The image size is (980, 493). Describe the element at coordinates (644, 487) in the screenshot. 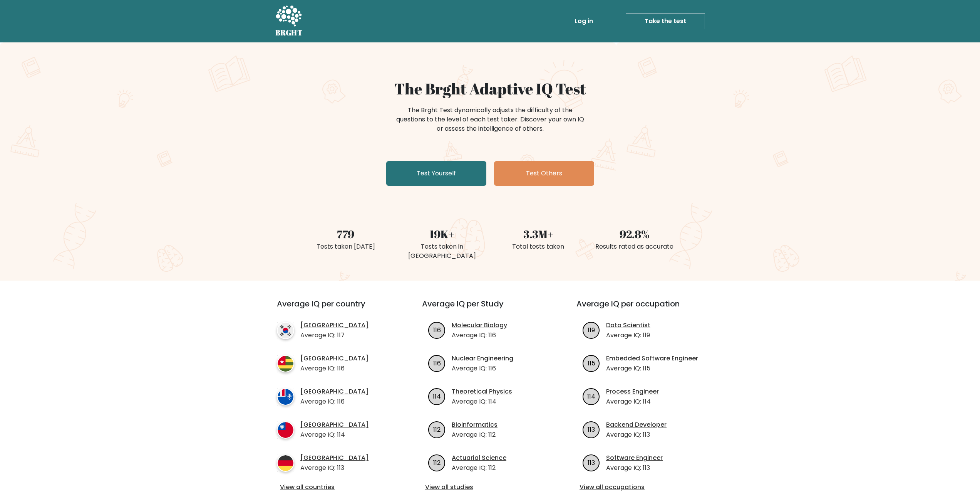

I see `a: View all occupations` at that location.